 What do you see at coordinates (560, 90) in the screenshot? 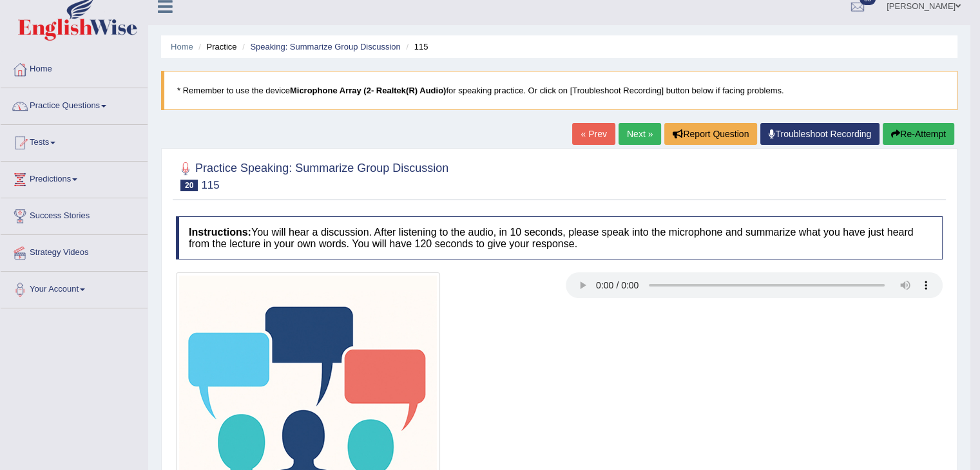
I see `blockquote: * Remember to use the device for speaking practice. Or click on [Troubleshoot Recording] button b...` at bounding box center [560, 90].